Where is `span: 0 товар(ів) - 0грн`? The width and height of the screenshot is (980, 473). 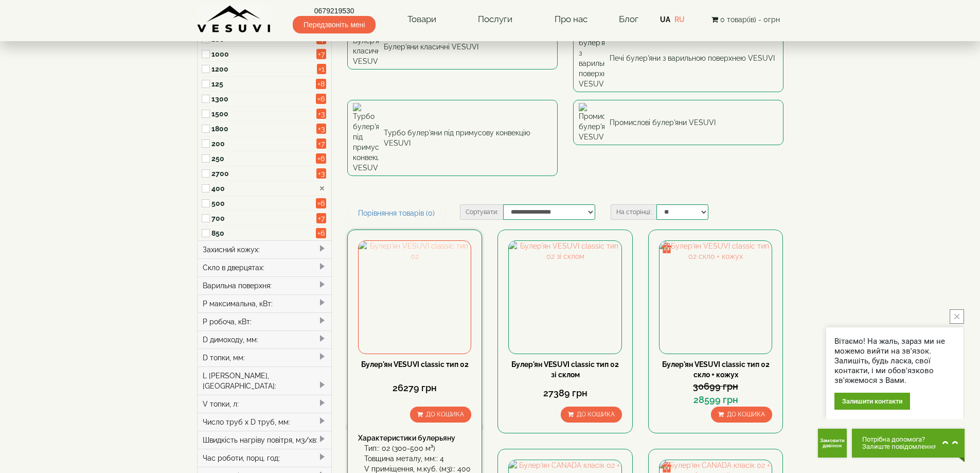 span: 0 товар(ів) - 0грн is located at coordinates (750, 19).